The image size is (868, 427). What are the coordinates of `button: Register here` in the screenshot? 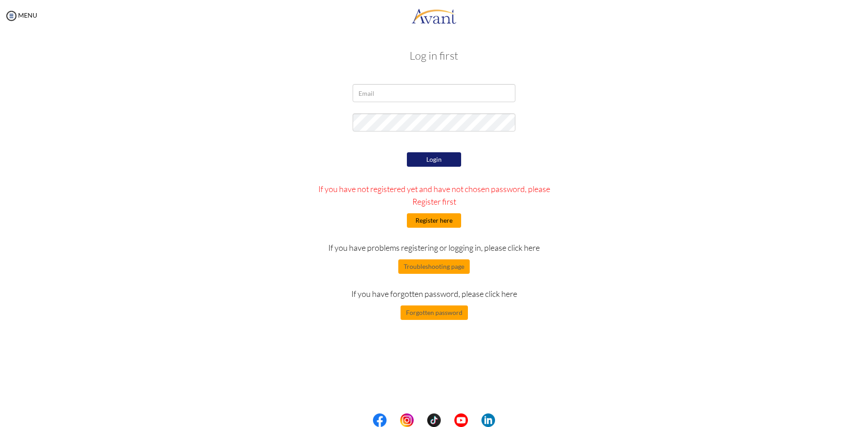 It's located at (434, 221).